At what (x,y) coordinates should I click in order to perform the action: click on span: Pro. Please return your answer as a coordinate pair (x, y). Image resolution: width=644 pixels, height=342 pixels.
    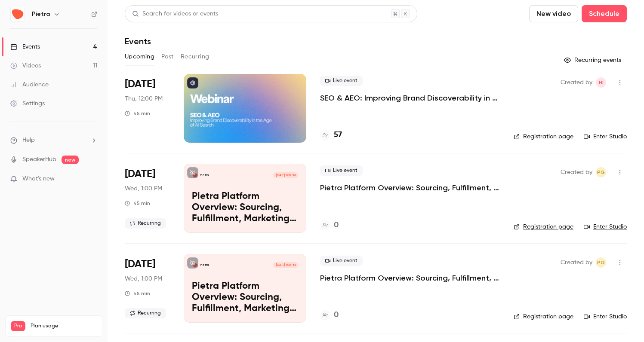
    Looking at the image, I should click on (18, 326).